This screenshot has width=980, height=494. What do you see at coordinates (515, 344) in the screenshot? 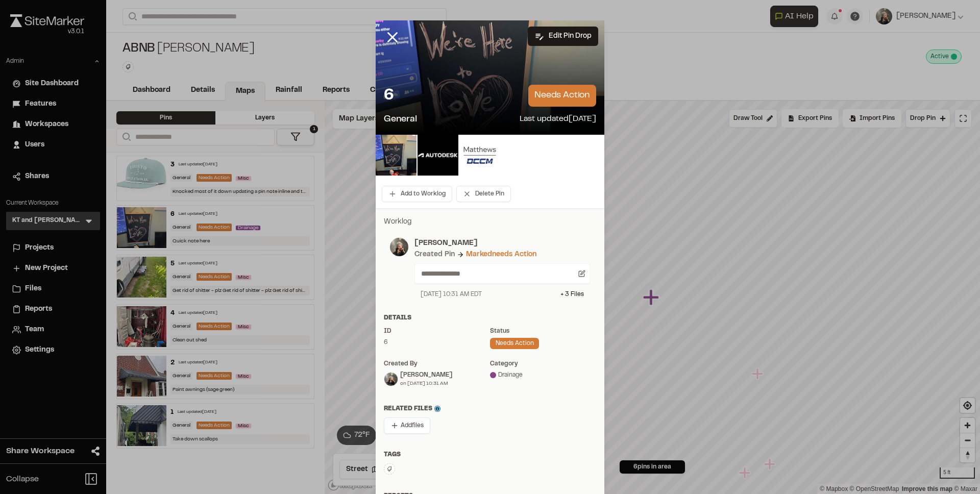
I see `div: needs action` at bounding box center [515, 344].